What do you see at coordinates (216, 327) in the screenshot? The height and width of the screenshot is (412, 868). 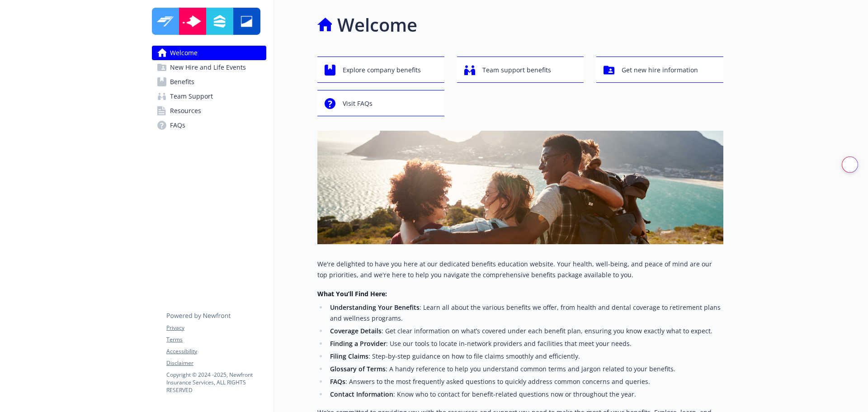 I see `a: Privacy` at bounding box center [216, 327].